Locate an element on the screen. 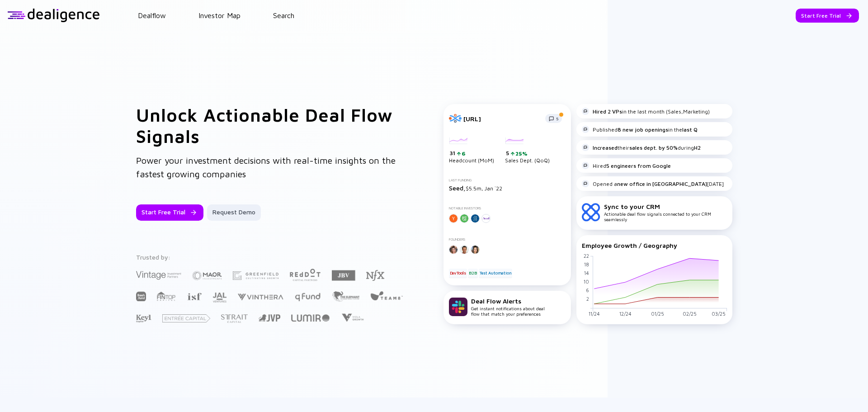 The height and width of the screenshot is (412, 868). img: JAL Ventures is located at coordinates (219, 297).